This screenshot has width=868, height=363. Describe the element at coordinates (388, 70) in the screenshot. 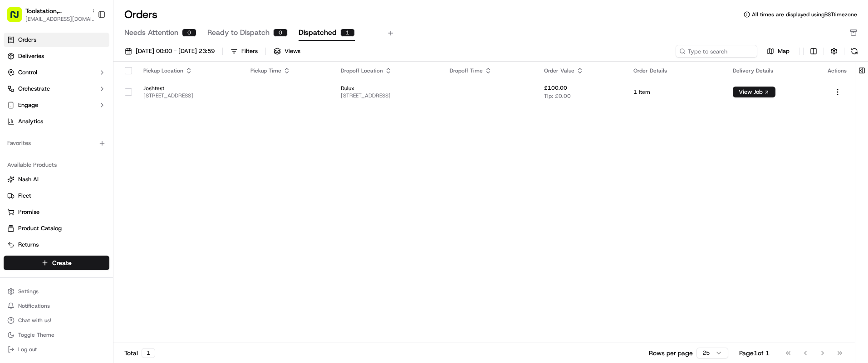

I see `div: Dropoff Location` at that location.